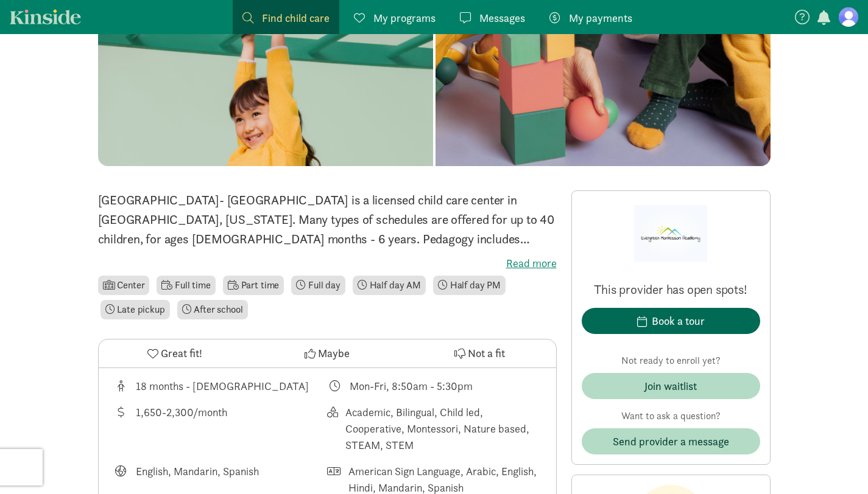 Image resolution: width=868 pixels, height=494 pixels. Describe the element at coordinates (670, 416) in the screenshot. I see `p: Want to ask a question?` at that location.